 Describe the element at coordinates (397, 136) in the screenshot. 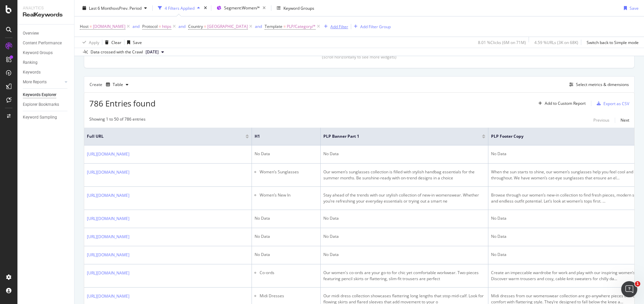

I see `span: PLP Banner Part 1` at that location.